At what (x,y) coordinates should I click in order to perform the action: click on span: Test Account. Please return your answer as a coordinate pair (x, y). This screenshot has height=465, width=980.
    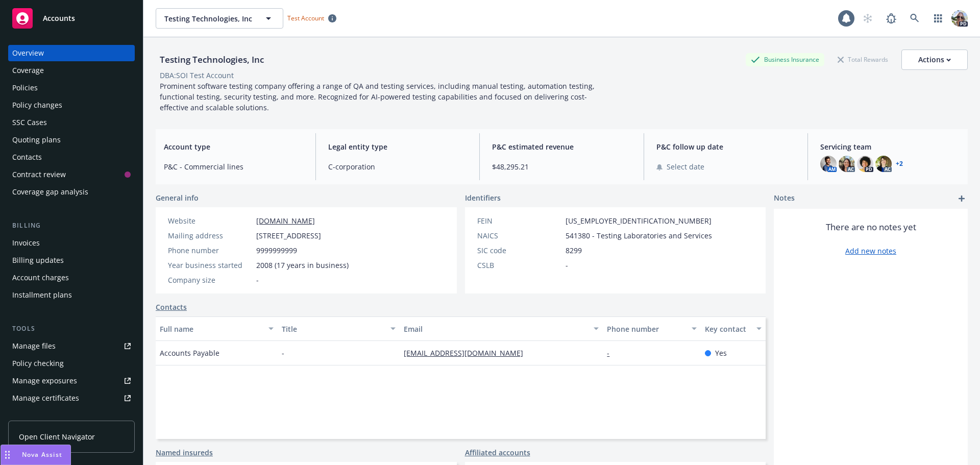
    Looking at the image, I should click on (312, 18).